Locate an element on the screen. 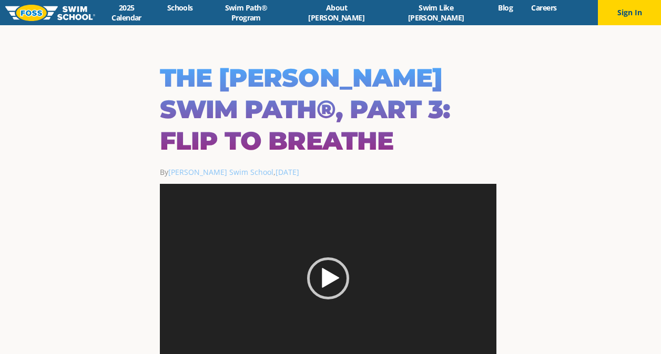 This screenshot has height=354, width=661. a: Blog is located at coordinates (505, 7).